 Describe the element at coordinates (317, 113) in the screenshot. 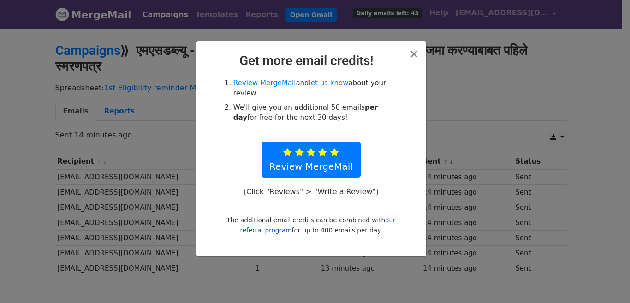

I see `li: We'll give you an additional 50 emails for free for the next 30 days!` at that location.